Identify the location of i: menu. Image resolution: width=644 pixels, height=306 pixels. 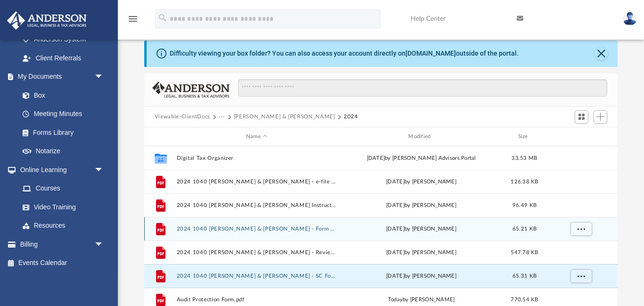
(133, 19).